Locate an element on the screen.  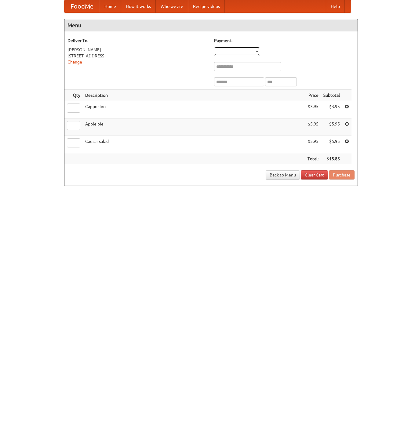
td: Apple pie is located at coordinates (194, 127).